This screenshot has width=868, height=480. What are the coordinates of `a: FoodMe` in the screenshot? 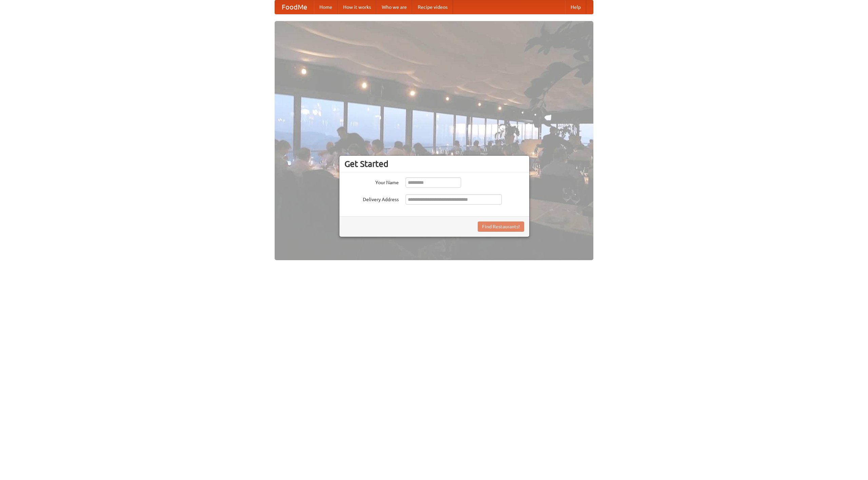 It's located at (295, 7).